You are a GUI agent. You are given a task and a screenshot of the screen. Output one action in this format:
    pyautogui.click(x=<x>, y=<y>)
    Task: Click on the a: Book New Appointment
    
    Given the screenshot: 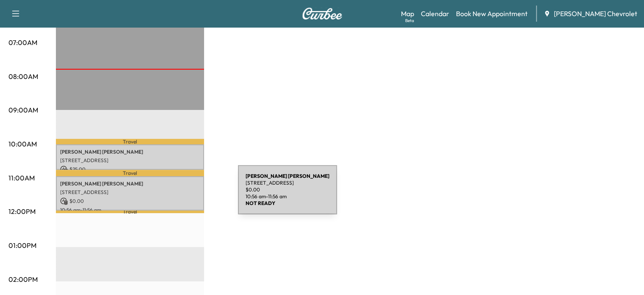 What is the action you would take?
    pyautogui.click(x=492, y=13)
    